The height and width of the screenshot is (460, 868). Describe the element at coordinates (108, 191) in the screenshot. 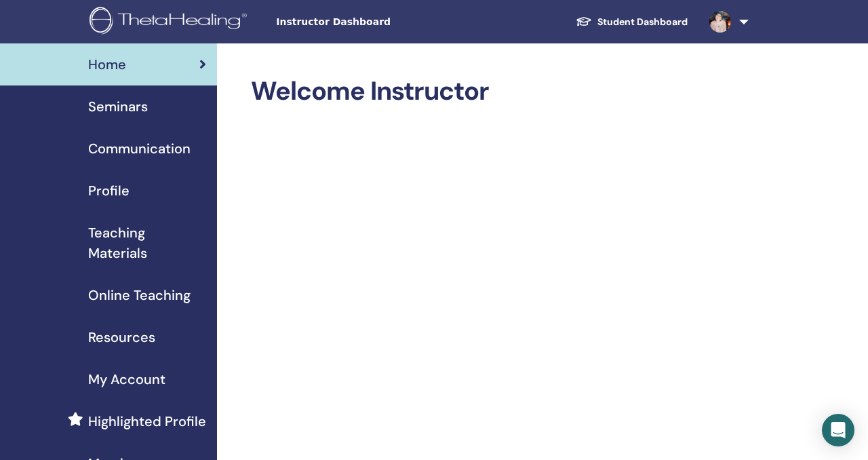

I see `span: Profile` at that location.